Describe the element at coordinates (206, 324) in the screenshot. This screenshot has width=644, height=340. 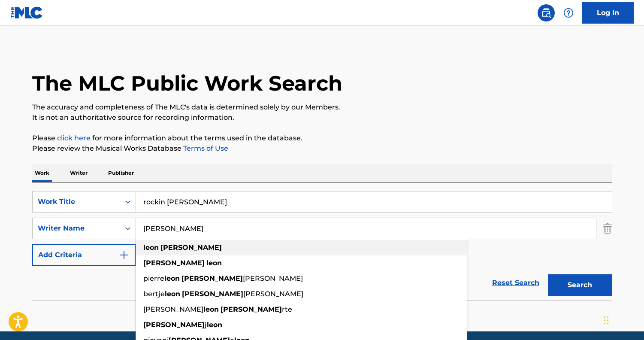
I see `span: j` at that location.